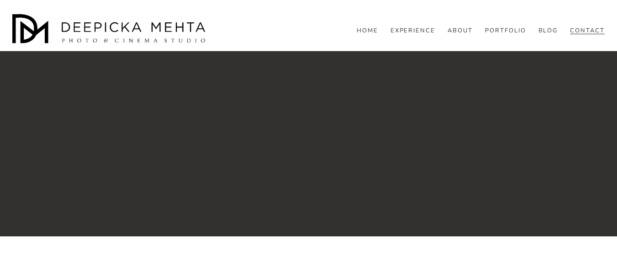  I want to click on a: EXPERIENCE, so click(413, 31).